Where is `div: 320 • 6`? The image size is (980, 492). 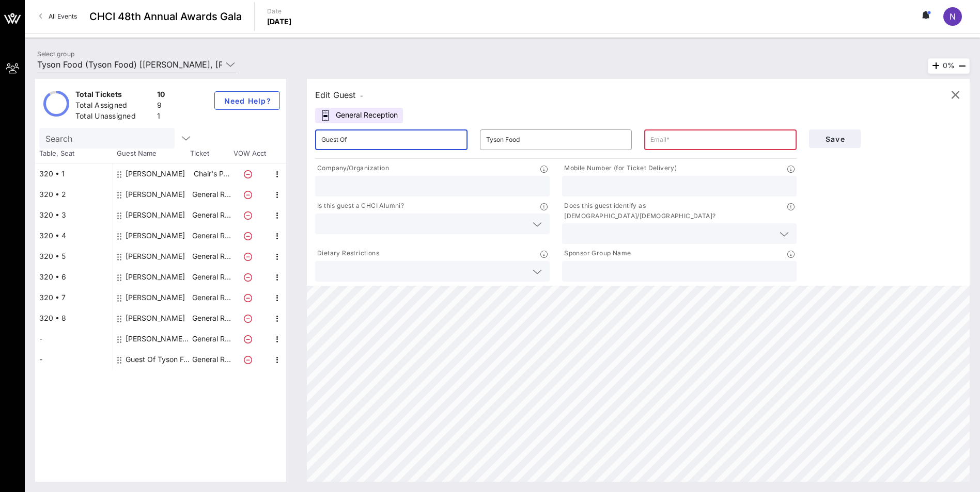
div: 320 • 6 is located at coordinates (74, 277).